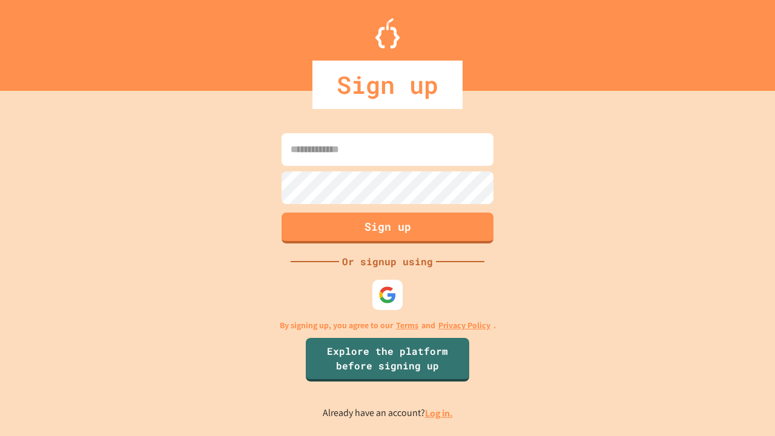  What do you see at coordinates (388, 295) in the screenshot?
I see `img: google-icon.svg` at bounding box center [388, 295].